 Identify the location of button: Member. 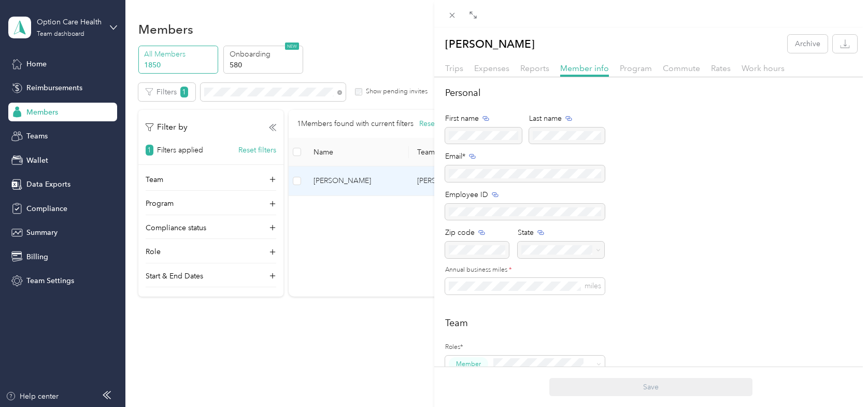
(469, 364).